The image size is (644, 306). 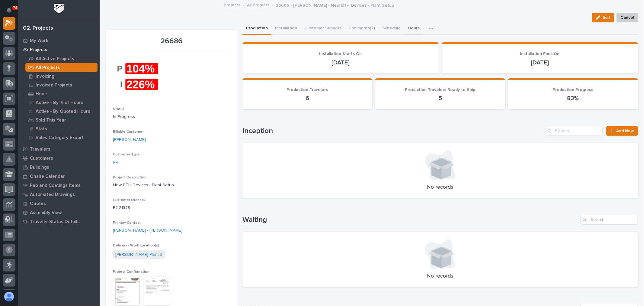 I want to click on p: Fab and Coatings Items, so click(x=55, y=186).